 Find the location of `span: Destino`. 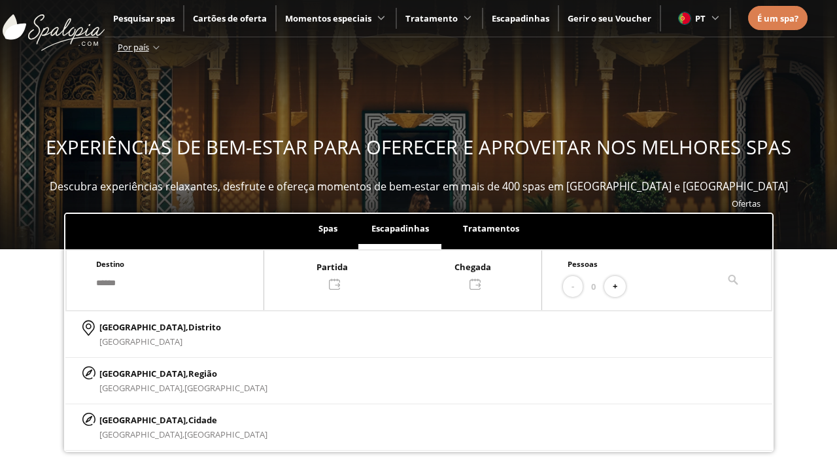

span: Destino is located at coordinates (110, 264).